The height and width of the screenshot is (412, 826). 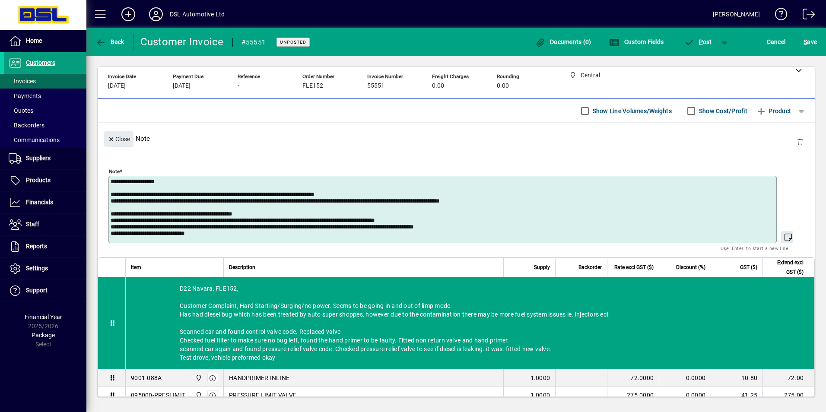 I want to click on span: Financials, so click(x=39, y=202).